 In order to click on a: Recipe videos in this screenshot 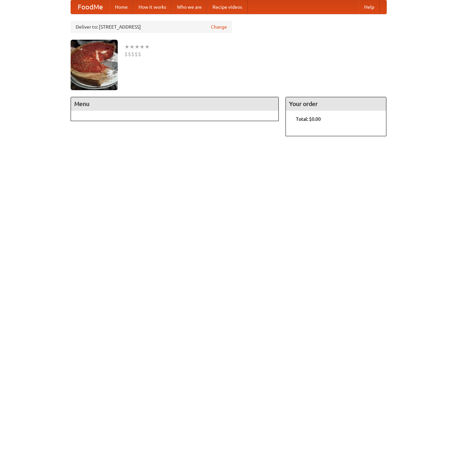, I will do `click(227, 7)`.